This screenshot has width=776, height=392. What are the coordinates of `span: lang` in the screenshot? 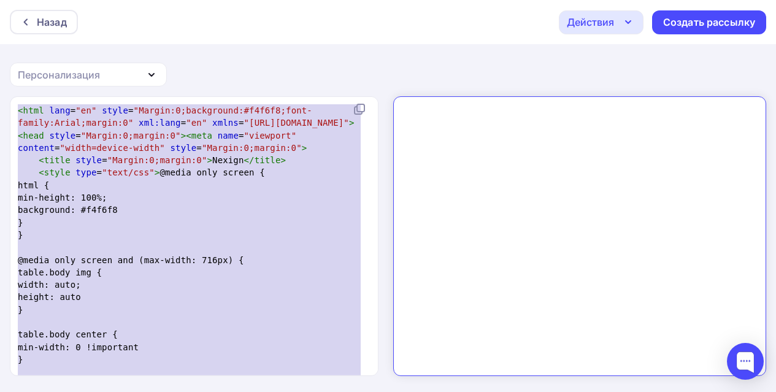 It's located at (60, 110).